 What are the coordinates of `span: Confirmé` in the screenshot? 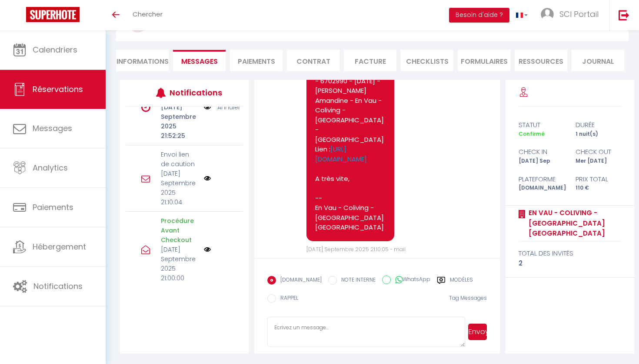 It's located at (532, 134).